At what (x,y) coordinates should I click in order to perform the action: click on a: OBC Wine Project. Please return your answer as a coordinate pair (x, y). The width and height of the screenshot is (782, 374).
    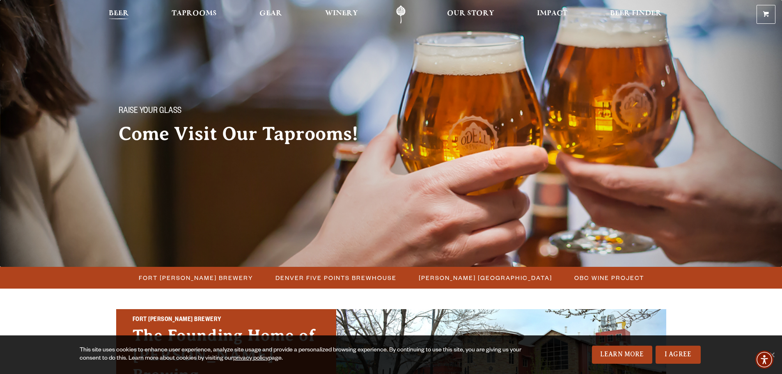
    Looking at the image, I should click on (609, 277).